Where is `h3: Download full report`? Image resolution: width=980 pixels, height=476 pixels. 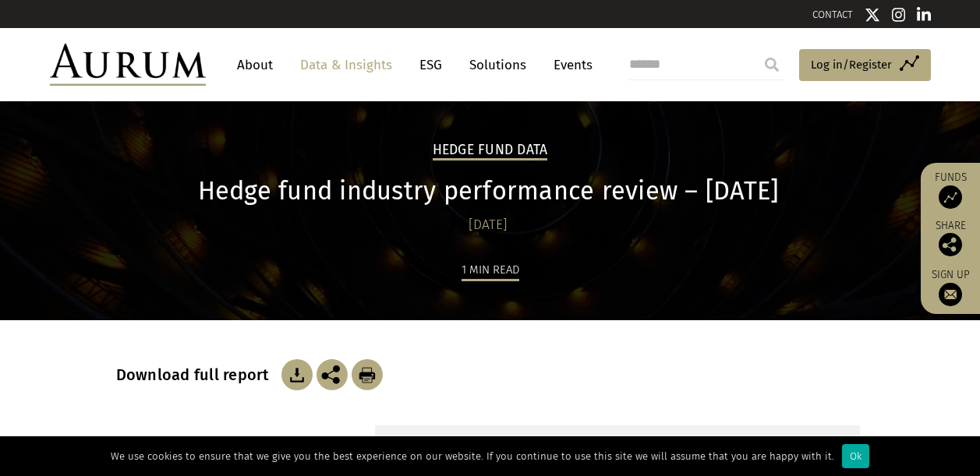
h3: Download full report is located at coordinates (196, 375).